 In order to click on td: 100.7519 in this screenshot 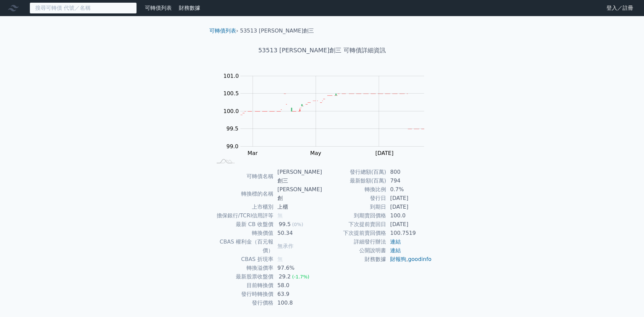, I will do `click(409, 233)`.